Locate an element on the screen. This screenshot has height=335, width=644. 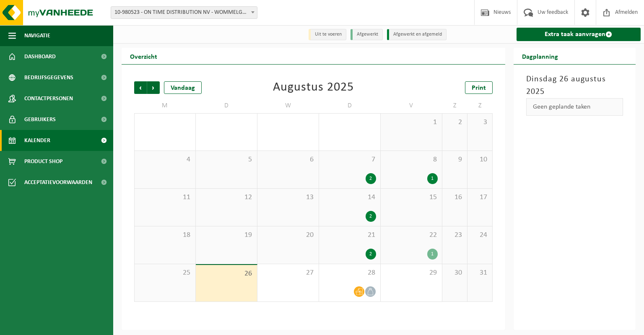
li: Afgewerkt is located at coordinates (366, 34).